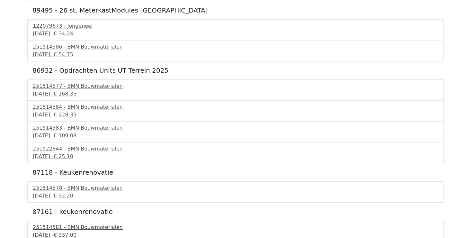 Image resolution: width=471 pixels, height=238 pixels. Describe the element at coordinates (236, 70) in the screenshot. I see `h5: 86932 - Opdrachten Units UT Terrein 2025` at that location.